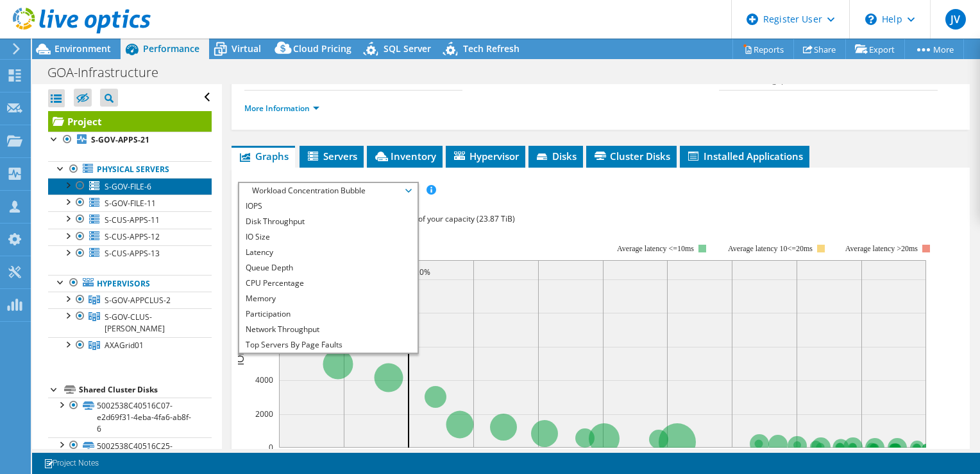 The height and width of the screenshot is (474, 980). Describe the element at coordinates (130, 203) in the screenshot. I see `a: S-GOV-FILE-11` at that location.